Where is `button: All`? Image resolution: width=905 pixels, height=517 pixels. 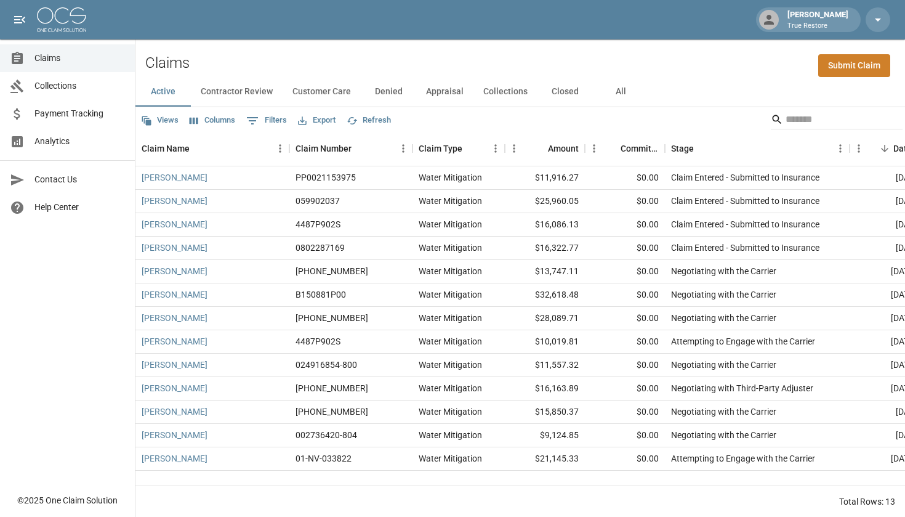
button: All is located at coordinates (621, 92).